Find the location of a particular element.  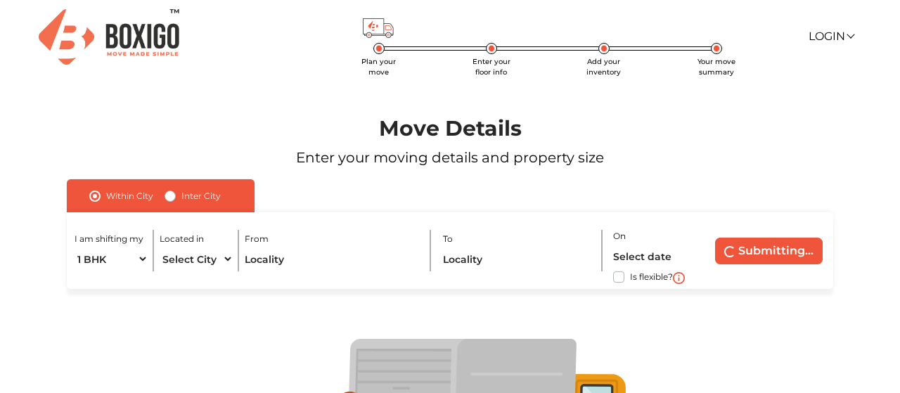

button: Submitting... is located at coordinates (768, 251).